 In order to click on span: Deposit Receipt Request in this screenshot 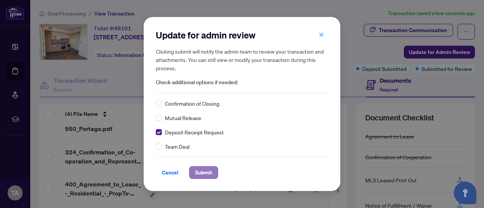, I will do `click(194, 132)`.